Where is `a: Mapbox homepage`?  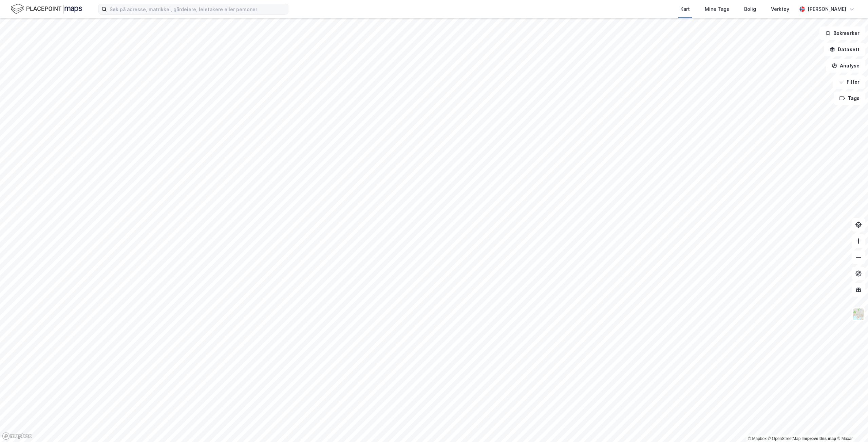
a: Mapbox homepage is located at coordinates (17, 437).